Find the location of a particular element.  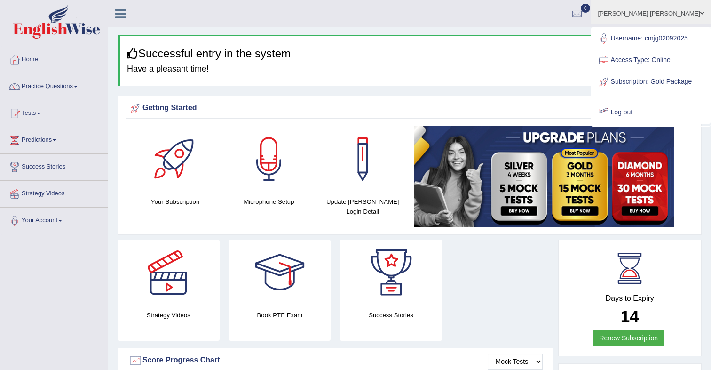

a: Your Account is located at coordinates (54, 219).